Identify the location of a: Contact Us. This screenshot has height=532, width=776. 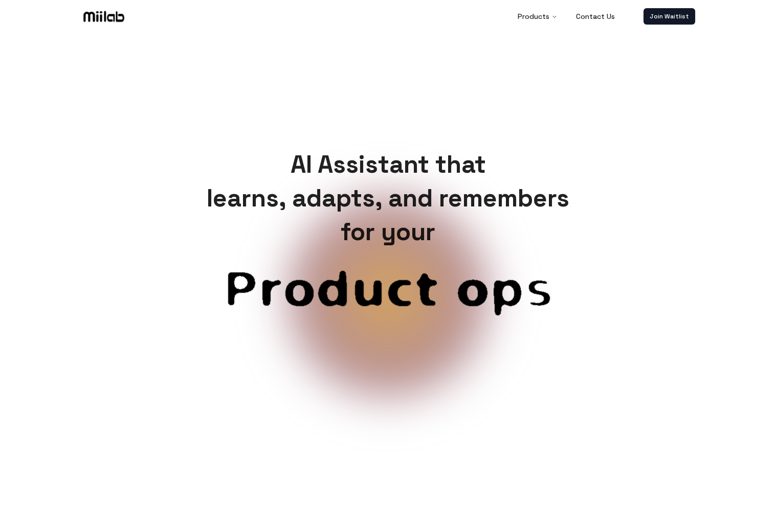
(596, 16).